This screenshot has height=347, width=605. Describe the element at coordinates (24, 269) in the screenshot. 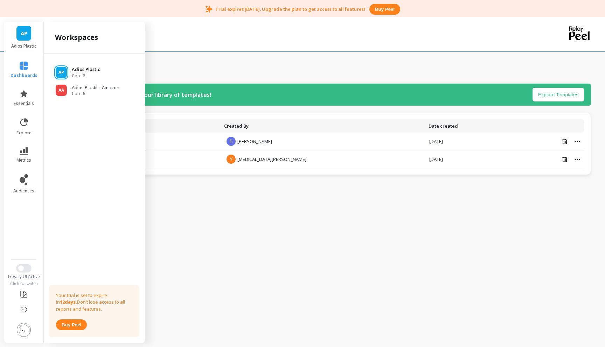

I see `button: Switch to New UI` at that location.